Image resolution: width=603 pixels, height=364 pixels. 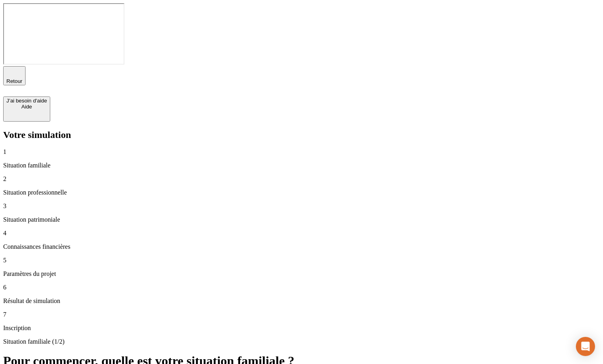 I want to click on p: 1, so click(x=302, y=152).